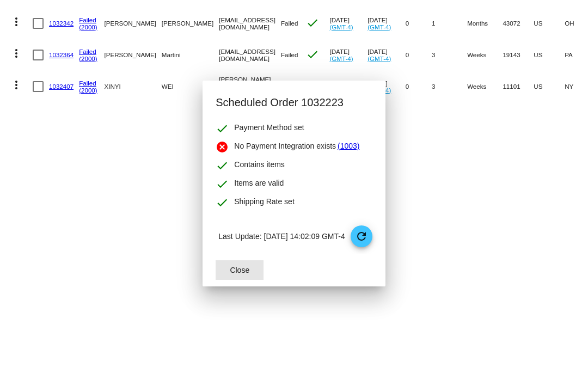 This screenshot has width=588, height=367. Describe the element at coordinates (517, 119) in the screenshot. I see `mat-cell: 10040` at that location.